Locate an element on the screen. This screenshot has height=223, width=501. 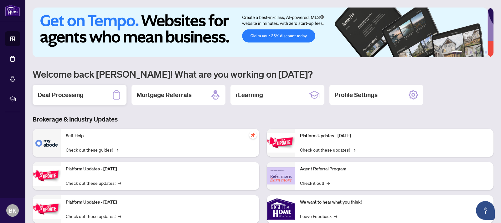
p: Agent Referral Program is located at coordinates (394, 169).